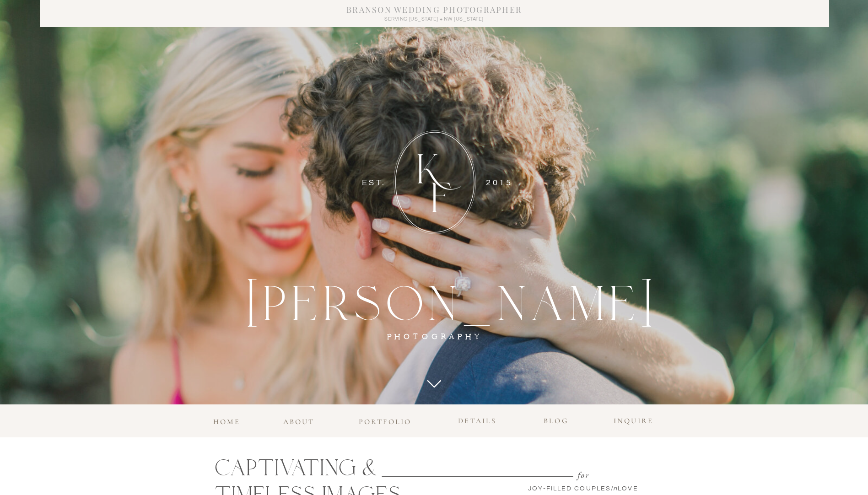  I want to click on h3: home, so click(227, 419).